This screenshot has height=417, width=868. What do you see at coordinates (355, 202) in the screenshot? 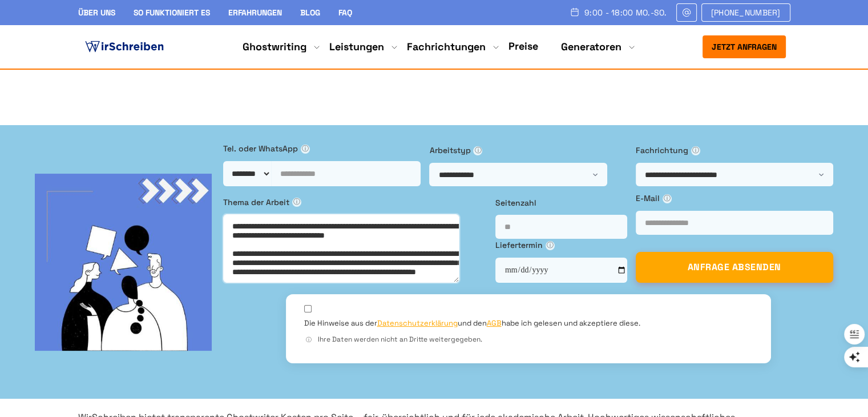
I see `label: Thema der Arbeit` at bounding box center [355, 202].